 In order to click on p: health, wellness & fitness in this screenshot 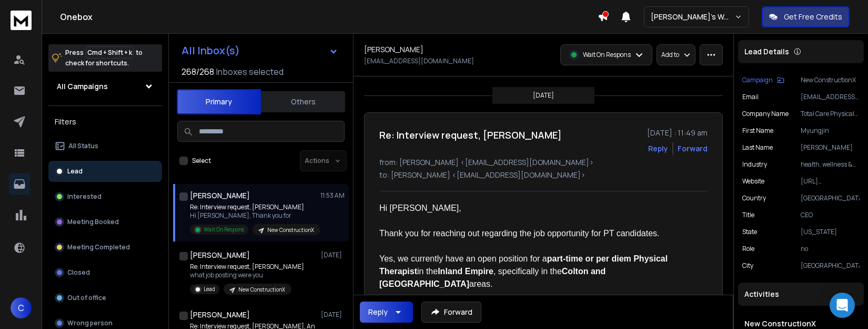, I will do `click(830, 164)`.